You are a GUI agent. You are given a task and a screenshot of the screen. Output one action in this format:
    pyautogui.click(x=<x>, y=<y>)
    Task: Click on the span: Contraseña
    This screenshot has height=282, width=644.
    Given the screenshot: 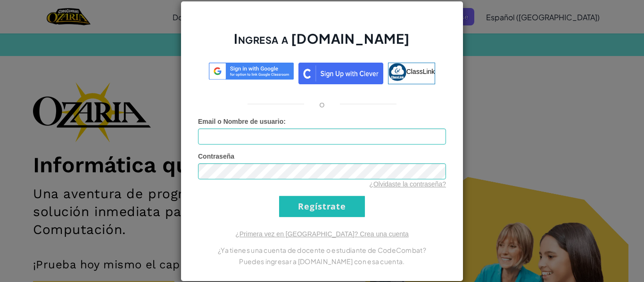 What is the action you would take?
    pyautogui.click(x=216, y=156)
    